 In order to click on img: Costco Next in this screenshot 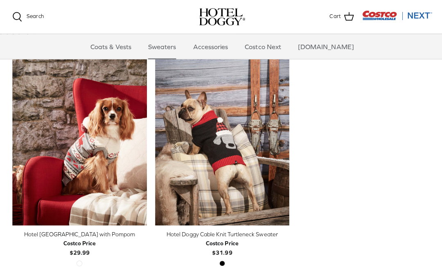, I will do `click(395, 15)`.